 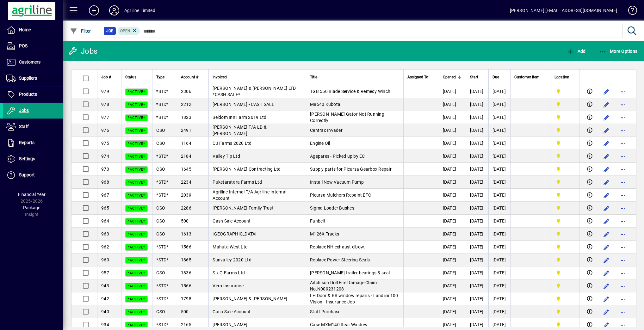 What do you see at coordinates (326, 130) in the screenshot?
I see `span: Centrac Invader` at bounding box center [326, 130].